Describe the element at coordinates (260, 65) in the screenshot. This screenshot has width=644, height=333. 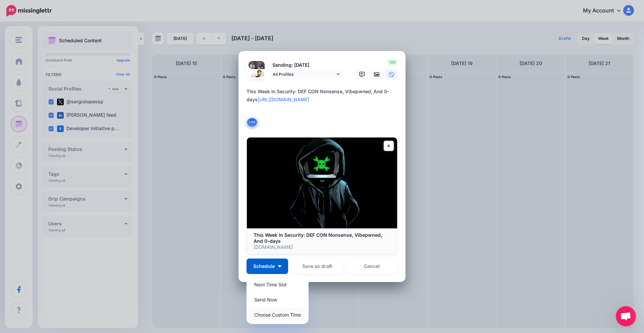
I see `img: 404938064_7577128425634114_8114752557348925942_n-bsa142071.jpg` at that location.